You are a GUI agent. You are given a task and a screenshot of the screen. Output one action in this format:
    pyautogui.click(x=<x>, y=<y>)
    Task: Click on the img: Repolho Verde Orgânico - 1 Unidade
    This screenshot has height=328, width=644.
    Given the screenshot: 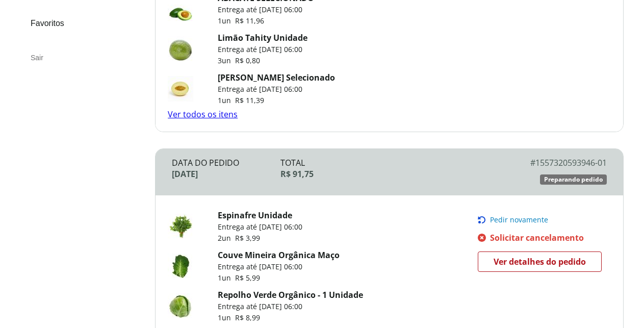 What is the action you would take?
    pyautogui.click(x=180, y=306)
    